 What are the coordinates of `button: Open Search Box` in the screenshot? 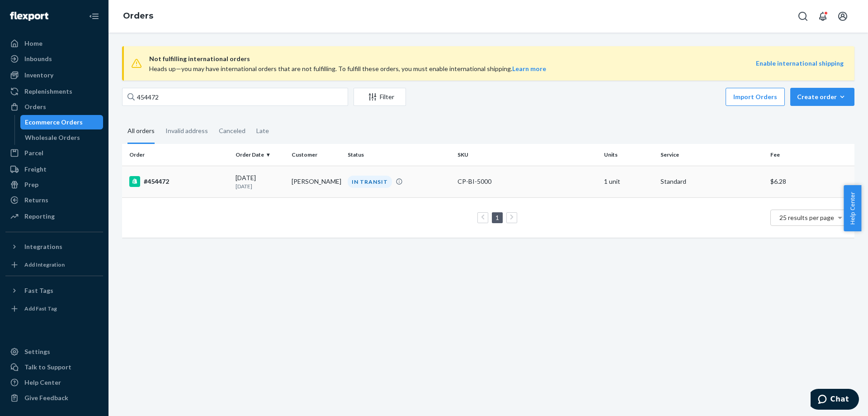 It's located at (803, 16).